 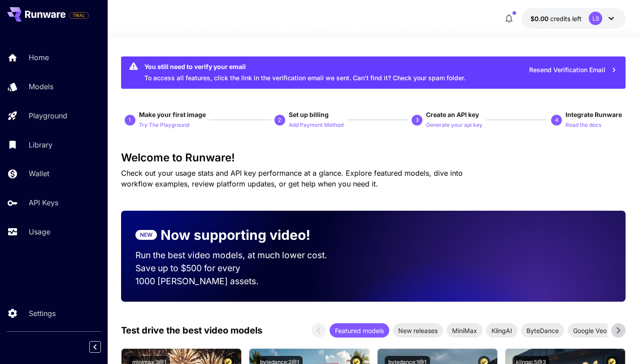 I want to click on p: Read the docs, so click(x=583, y=125).